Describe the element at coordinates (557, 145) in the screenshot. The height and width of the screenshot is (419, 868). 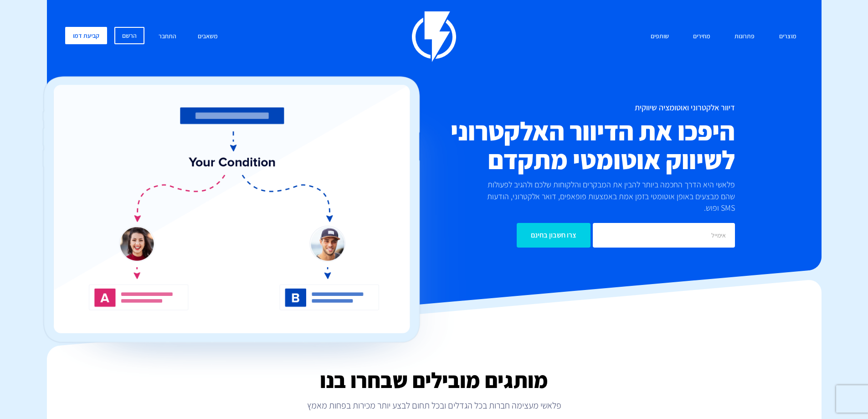
I see `h2: היפכו את הדיוור האלקטרוני לשיווק אוטומטי מתקדם` at that location.